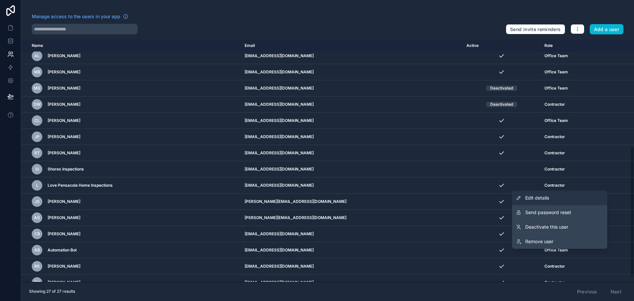 The height and width of the screenshot is (301, 634). Describe the element at coordinates (37, 169) in the screenshot. I see `span: SI` at that location.